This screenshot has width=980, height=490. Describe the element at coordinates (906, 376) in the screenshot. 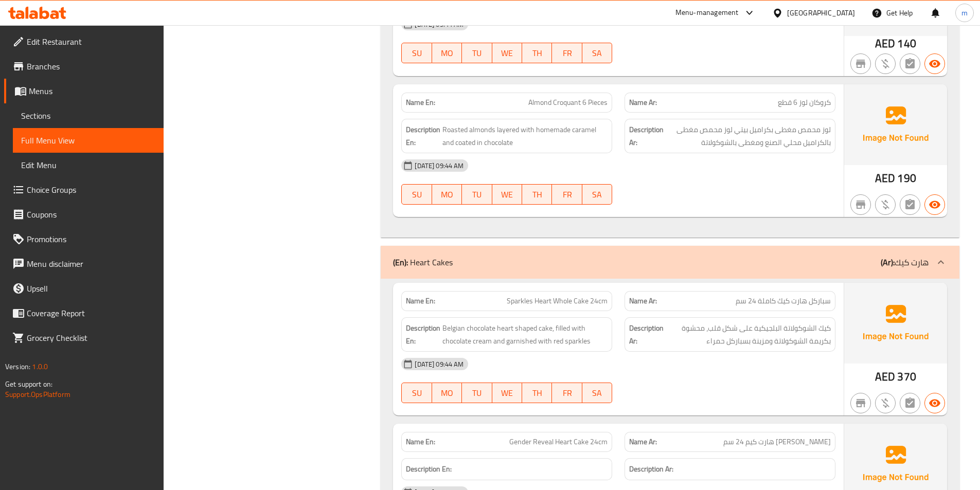

I see `span: 370` at that location.